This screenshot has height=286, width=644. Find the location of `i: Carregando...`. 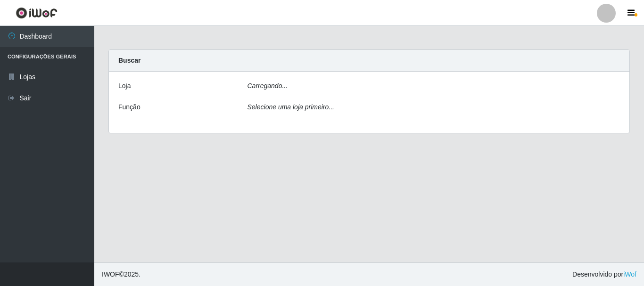

i: Carregando... is located at coordinates (268, 86).